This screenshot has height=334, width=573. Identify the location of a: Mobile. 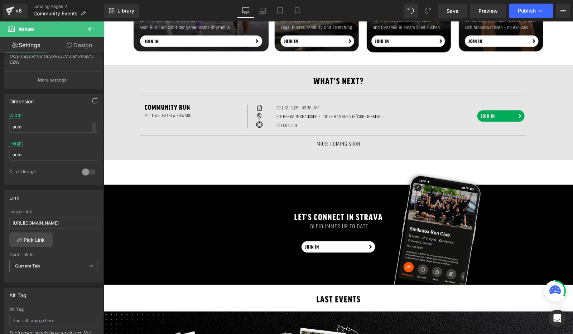
(297, 11).